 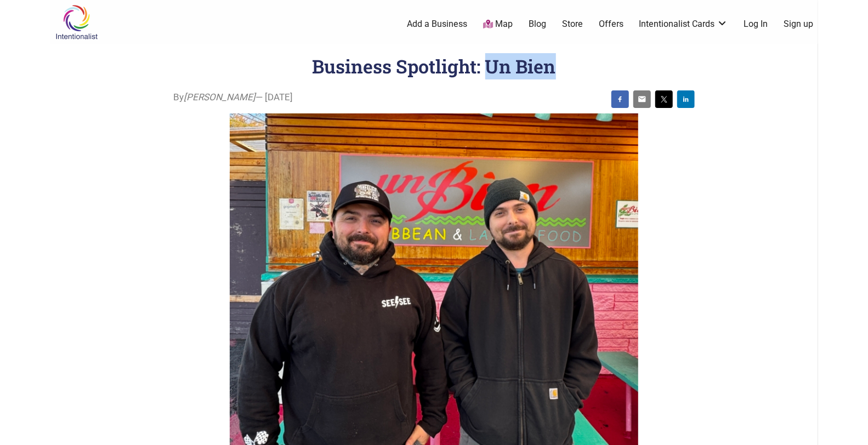 What do you see at coordinates (684, 24) in the screenshot?
I see `li: Intentionalist Cards` at bounding box center [684, 24].